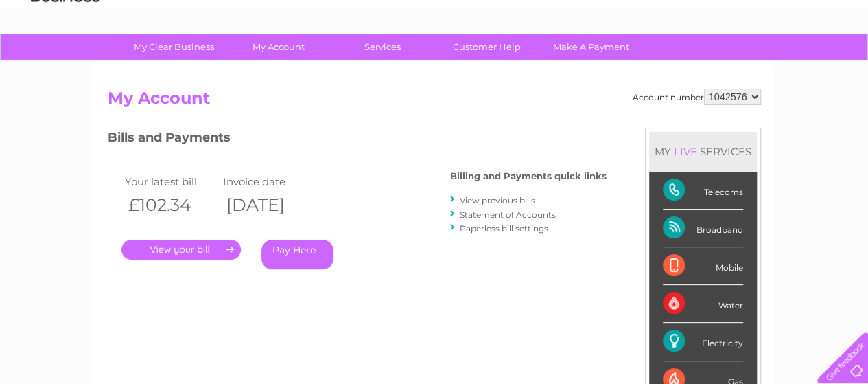 Image resolution: width=868 pixels, height=384 pixels. Describe the element at coordinates (66, 56) in the screenshot. I see `img: logo.png` at that location.